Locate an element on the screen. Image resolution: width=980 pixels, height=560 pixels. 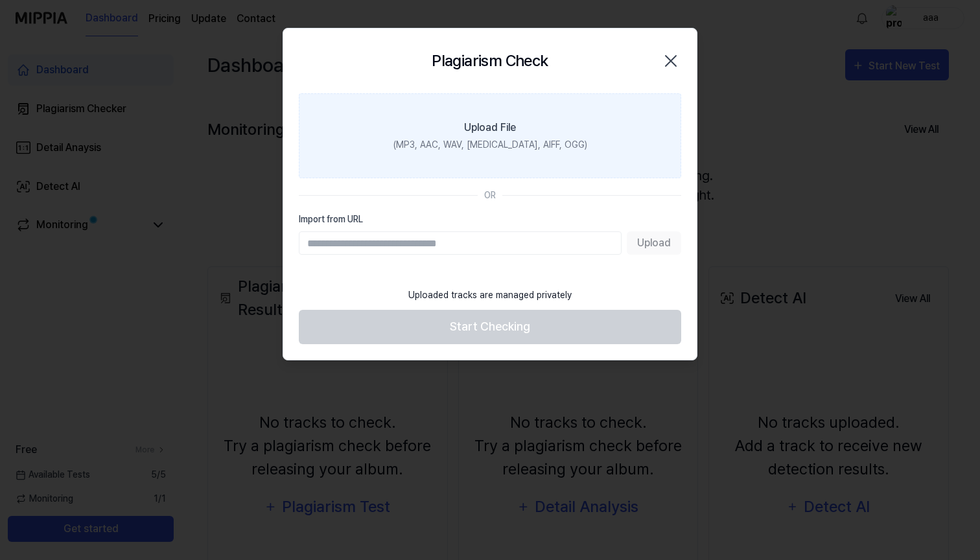
h2: Plagiarism Check is located at coordinates (490, 61).